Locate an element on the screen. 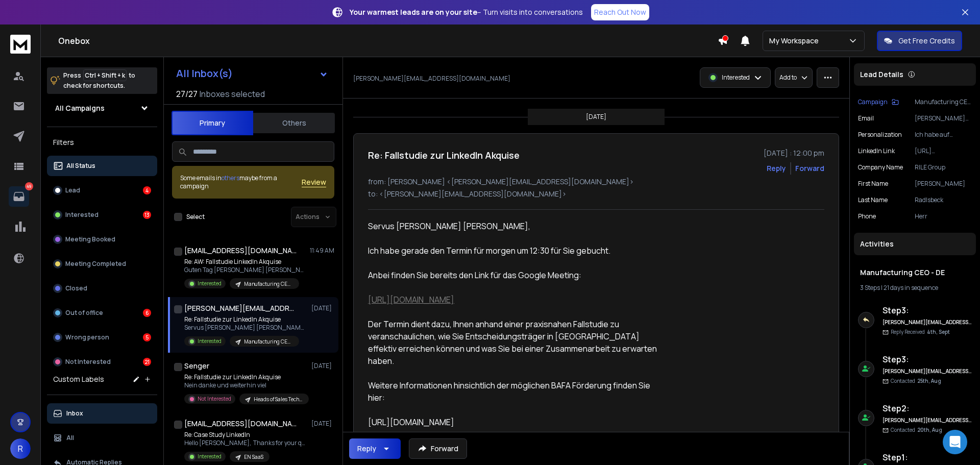  button: Forward is located at coordinates (438, 448).